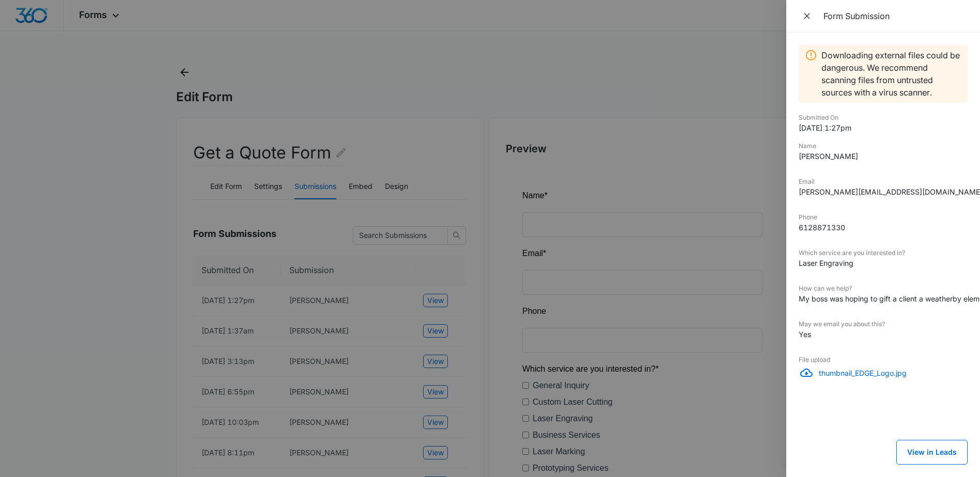 The width and height of the screenshot is (980, 477). What do you see at coordinates (883, 299) in the screenshot?
I see `dd: My boss was hoping to gift a client a weatherby element II Tungsten with our emblem as well as a ...` at bounding box center [883, 299].